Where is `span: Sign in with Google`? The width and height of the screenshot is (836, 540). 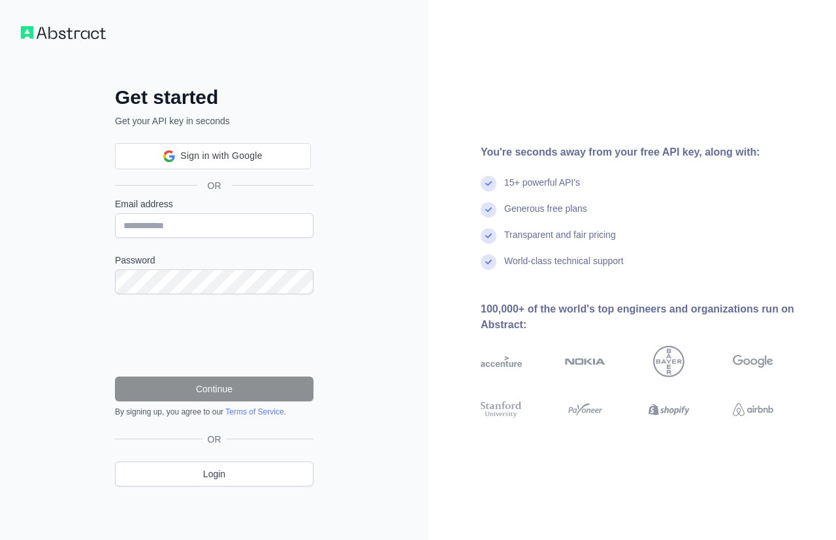 span: Sign in with Google is located at coordinates (221, 156).